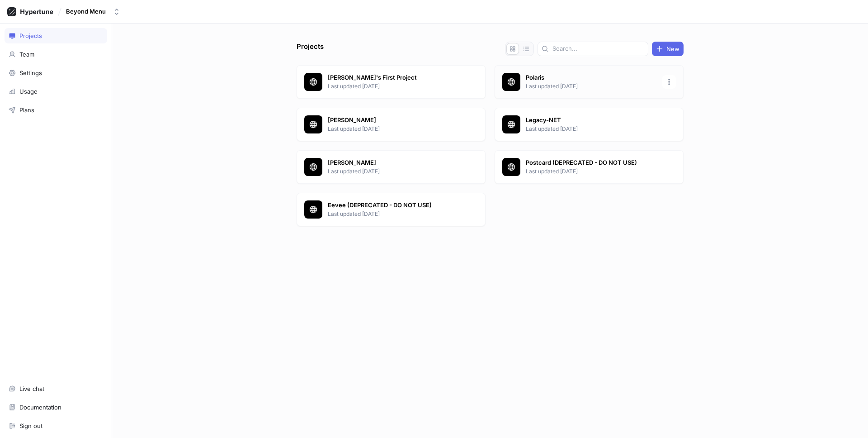  What do you see at coordinates (27, 110) in the screenshot?
I see `div: Plans` at bounding box center [27, 110].